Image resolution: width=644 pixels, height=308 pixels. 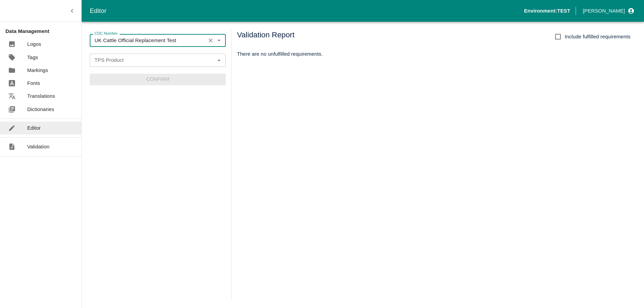 What do you see at coordinates (433, 54) in the screenshot?
I see `p: There are no unfulfilled requirements.` at bounding box center [433, 54].